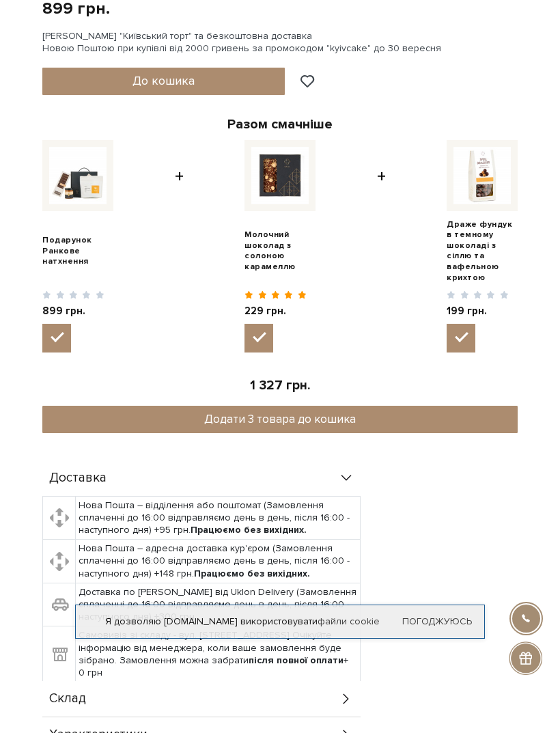 Image resolution: width=560 pixels, height=733 pixels. Describe the element at coordinates (437, 622) in the screenshot. I see `a: Погоджуюсь` at that location.